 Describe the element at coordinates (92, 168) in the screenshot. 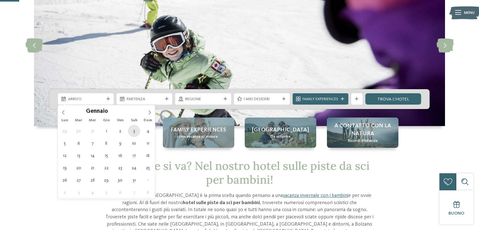

I see `span: Gennaio 21, 2026` at that location.